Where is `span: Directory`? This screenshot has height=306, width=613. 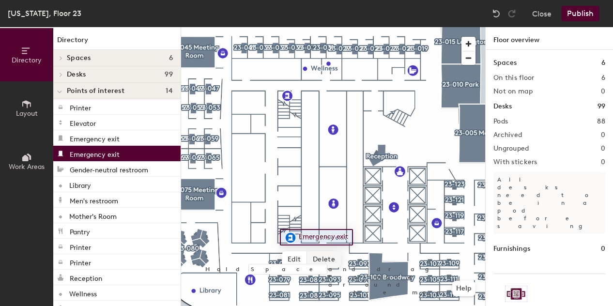 span: Directory is located at coordinates (27, 60).